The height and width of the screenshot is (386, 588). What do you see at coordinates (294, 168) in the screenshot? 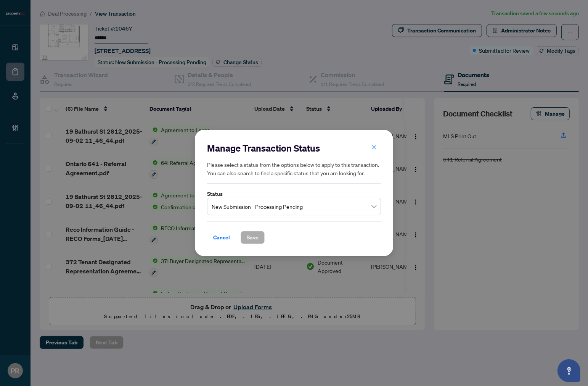
I see `h5: Please select a status from the options below to apply to this transaction. You can also search t...` at bounding box center [294, 168].